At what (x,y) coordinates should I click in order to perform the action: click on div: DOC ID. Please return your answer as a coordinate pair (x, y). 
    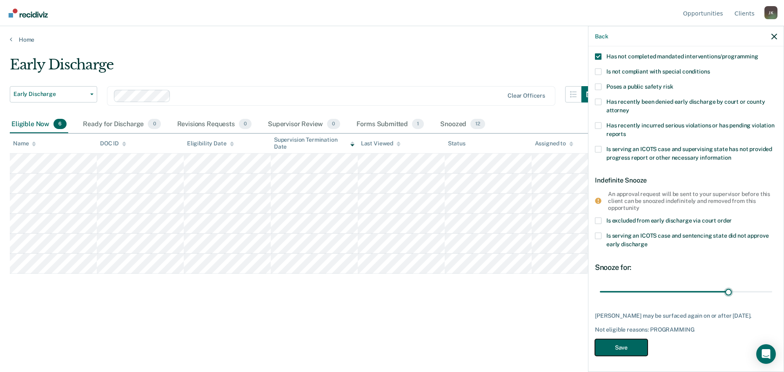
    Looking at the image, I should click on (113, 143).